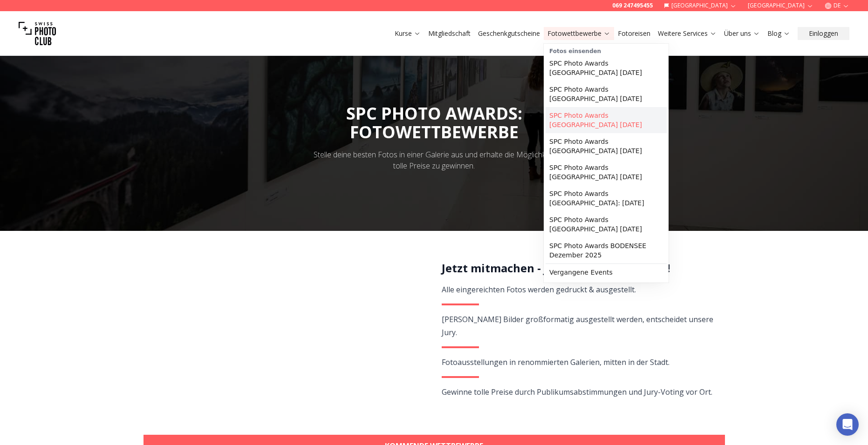 The image size is (868, 445). What do you see at coordinates (577, 392) in the screenshot?
I see `span: Gewinne tolle Preise durch Publikumsabstimmungen und Jury-Voting vor Ort.` at bounding box center [577, 392].